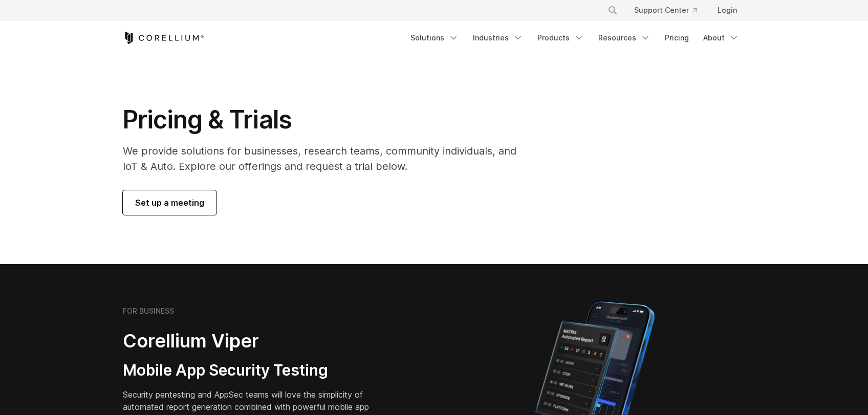 Image resolution: width=868 pixels, height=415 pixels. Describe the element at coordinates (163, 38) in the screenshot. I see `a: Corellium Home` at that location.